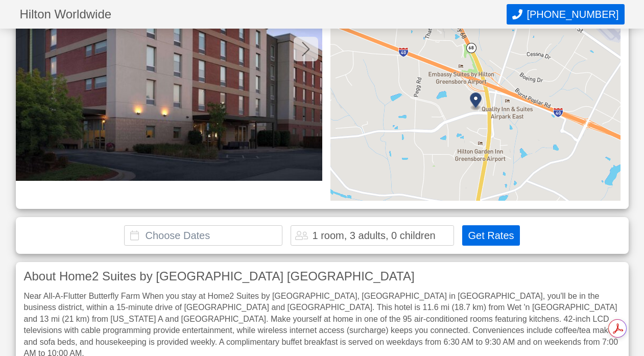 Image resolution: width=644 pixels, height=356 pixels. I want to click on button: Get Rates, so click(491, 235).